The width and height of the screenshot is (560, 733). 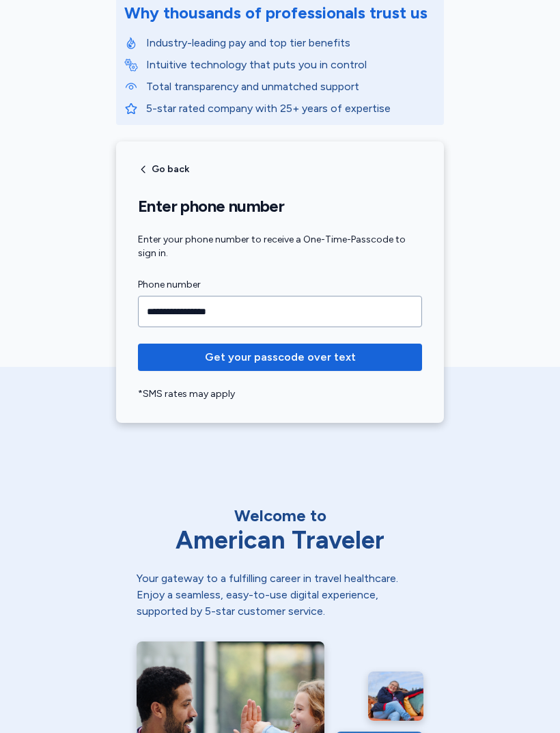 What do you see at coordinates (291, 108) in the screenshot?
I see `p: 5-star rated company with 25+ years of expertise` at bounding box center [291, 108].